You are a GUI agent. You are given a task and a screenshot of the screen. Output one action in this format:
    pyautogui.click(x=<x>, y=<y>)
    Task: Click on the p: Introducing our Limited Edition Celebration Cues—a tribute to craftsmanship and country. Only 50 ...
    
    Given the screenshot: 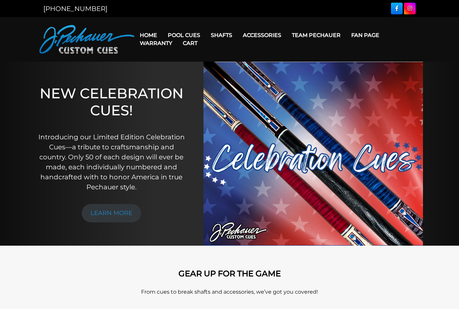 What is the action you would take?
    pyautogui.click(x=111, y=162)
    